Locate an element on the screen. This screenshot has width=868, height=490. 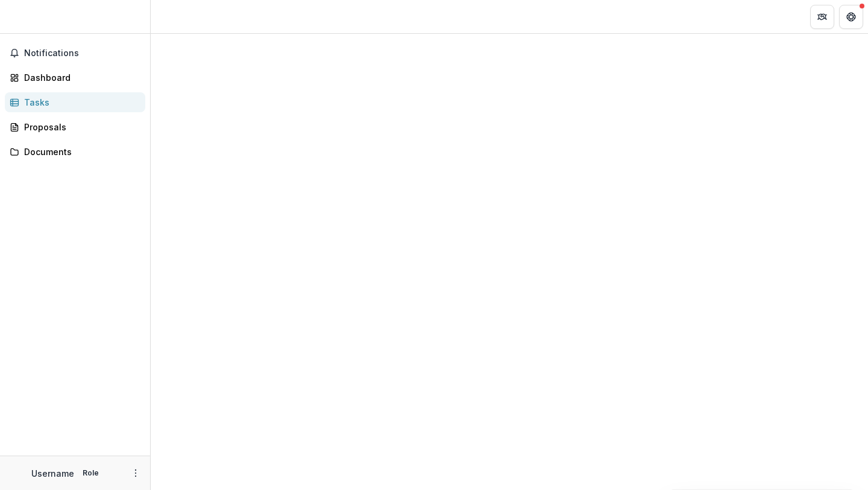
div: Tasks is located at coordinates (80, 102).